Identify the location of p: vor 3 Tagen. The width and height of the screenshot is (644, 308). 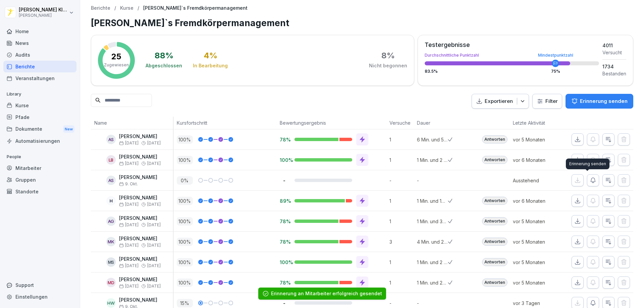
(537, 303).